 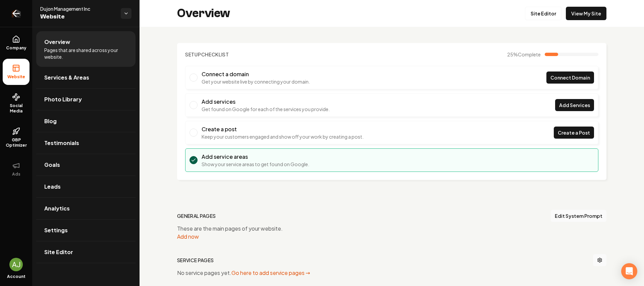 What do you see at coordinates (16, 48) in the screenshot?
I see `span: Company` at bounding box center [16, 48].